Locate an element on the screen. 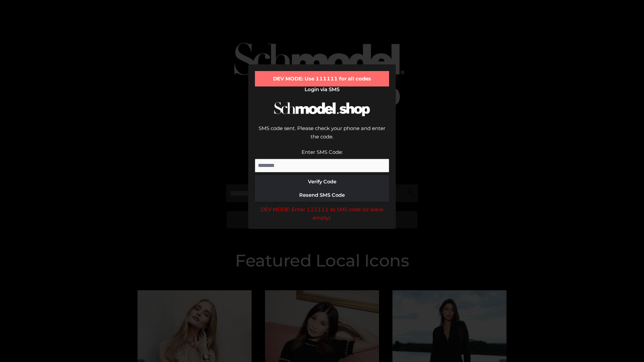  label: Enter SMS Code: is located at coordinates (322, 152).